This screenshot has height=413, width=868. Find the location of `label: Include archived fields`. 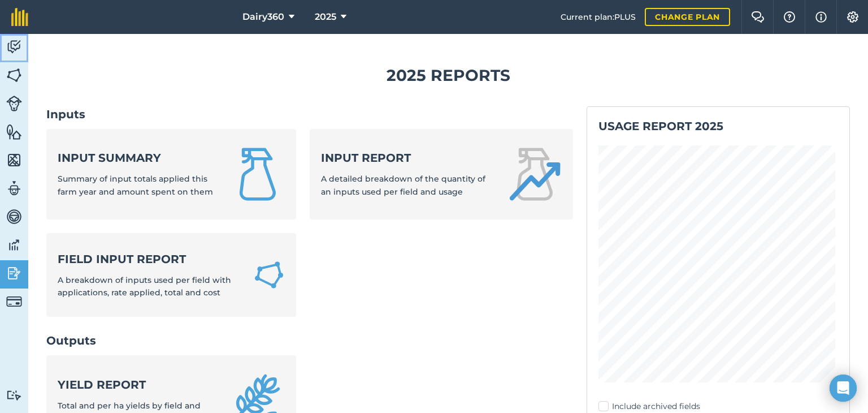

label: Include archived fields is located at coordinates (719, 406).